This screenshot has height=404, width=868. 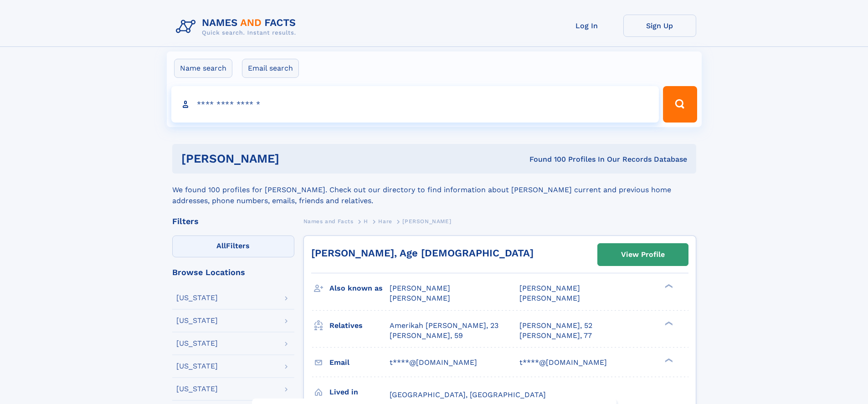 What do you see at coordinates (415, 104) in the screenshot?
I see `input: search input` at bounding box center [415, 104].